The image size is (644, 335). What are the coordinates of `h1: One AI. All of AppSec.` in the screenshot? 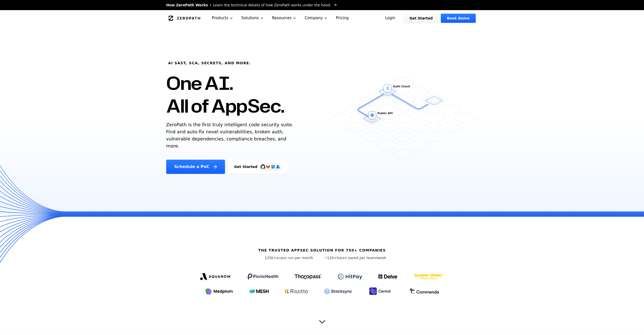 It's located at (225, 94).